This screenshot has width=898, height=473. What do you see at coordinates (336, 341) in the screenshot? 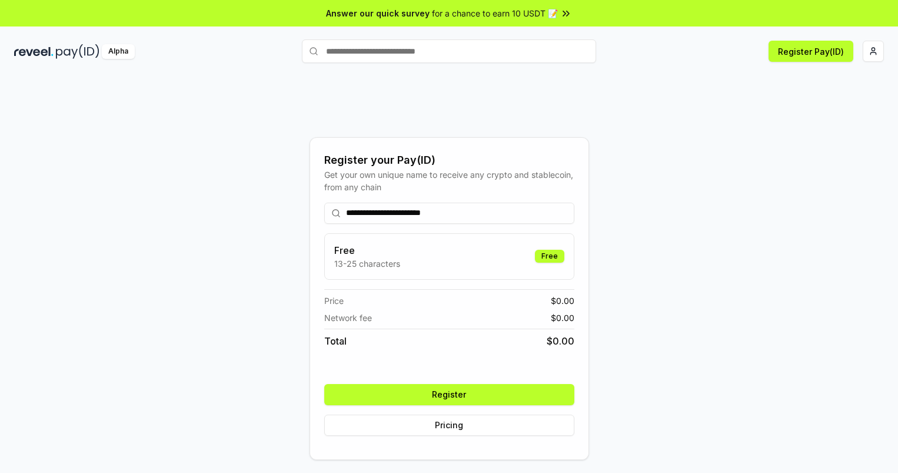
I see `span: Total` at bounding box center [336, 341].